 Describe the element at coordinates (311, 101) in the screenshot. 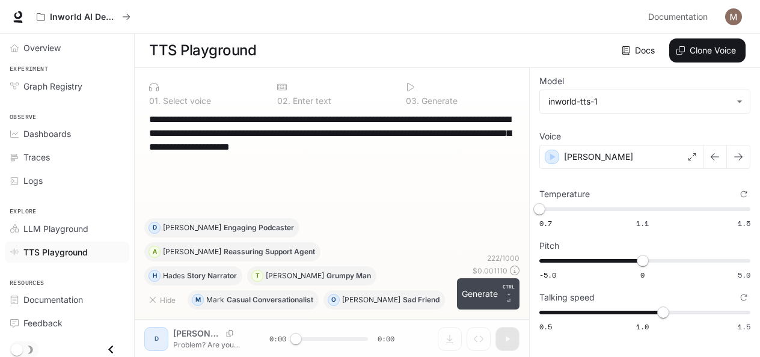

I see `p: Enter text` at that location.